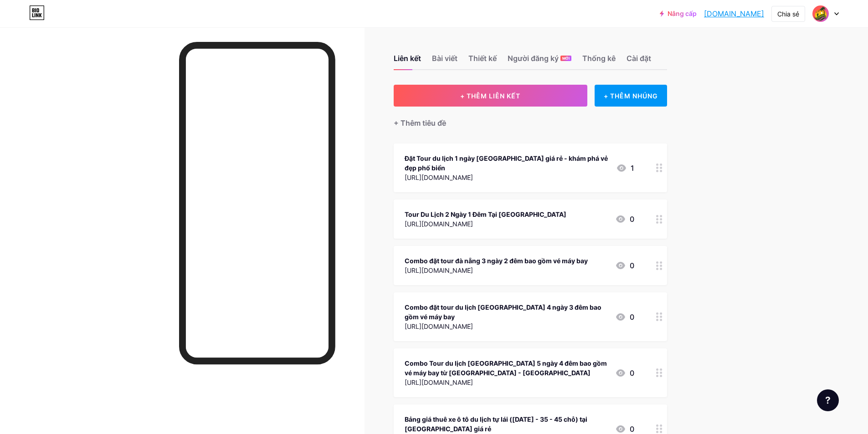  Describe the element at coordinates (633, 168) in the screenshot. I see `font: 1` at that location.